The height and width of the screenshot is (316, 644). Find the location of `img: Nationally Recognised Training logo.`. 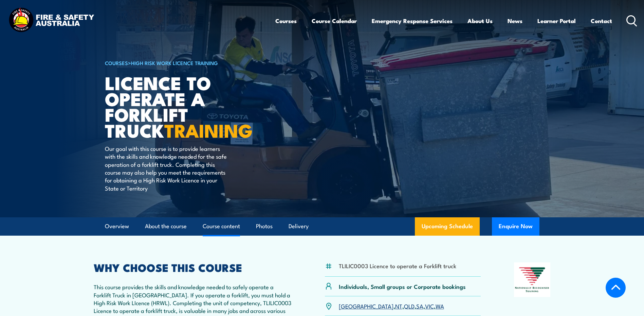

img: Nationally Recognised Training logo. is located at coordinates (532, 280).